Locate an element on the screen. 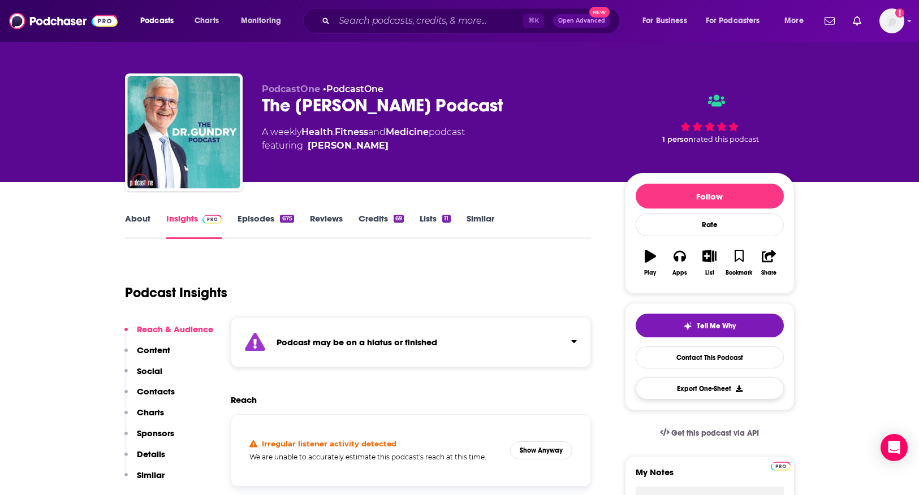 This screenshot has height=495, width=919. p: Social is located at coordinates (149, 371).